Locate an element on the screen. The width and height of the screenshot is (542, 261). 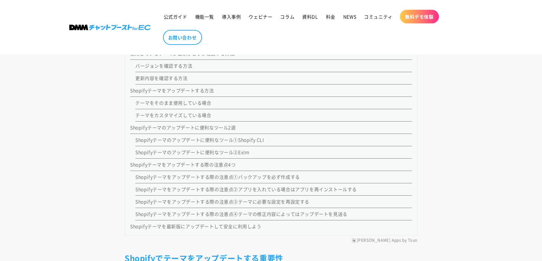
span: 料金 is located at coordinates (331, 17).